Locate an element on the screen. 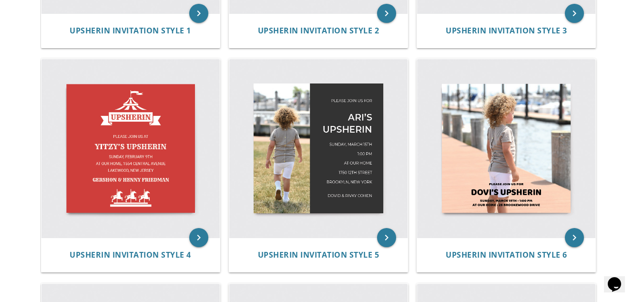  img: Upsherin Invitation Style 6 is located at coordinates (506, 148).